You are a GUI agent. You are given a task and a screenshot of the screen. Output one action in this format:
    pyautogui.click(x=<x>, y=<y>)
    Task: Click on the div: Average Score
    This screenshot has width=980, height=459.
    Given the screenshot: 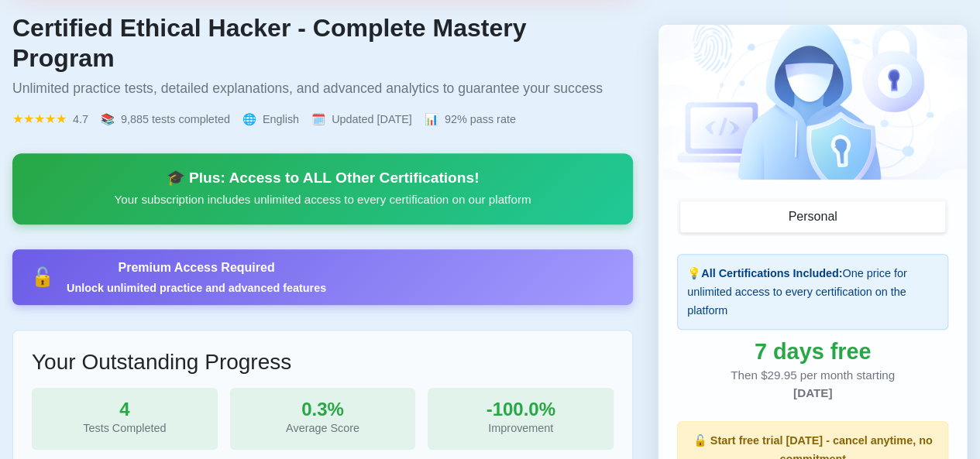 What is the action you would take?
    pyautogui.click(x=323, y=427)
    